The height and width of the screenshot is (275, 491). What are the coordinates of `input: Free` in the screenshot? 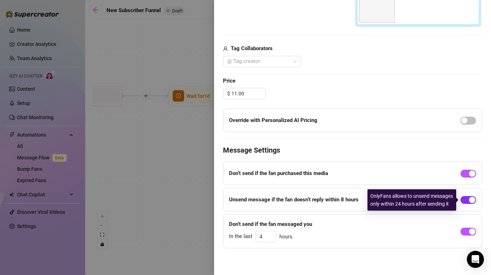 It's located at (248, 93).